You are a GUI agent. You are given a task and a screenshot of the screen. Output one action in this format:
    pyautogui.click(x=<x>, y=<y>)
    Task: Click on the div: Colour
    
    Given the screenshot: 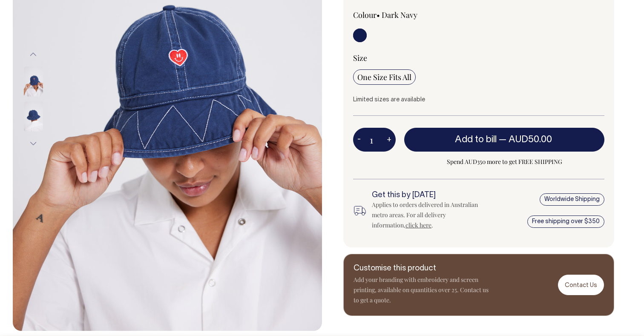 What is the action you would take?
    pyautogui.click(x=403, y=15)
    